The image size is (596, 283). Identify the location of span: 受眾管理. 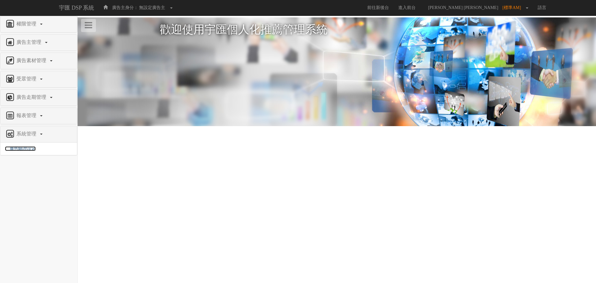
(27, 78).